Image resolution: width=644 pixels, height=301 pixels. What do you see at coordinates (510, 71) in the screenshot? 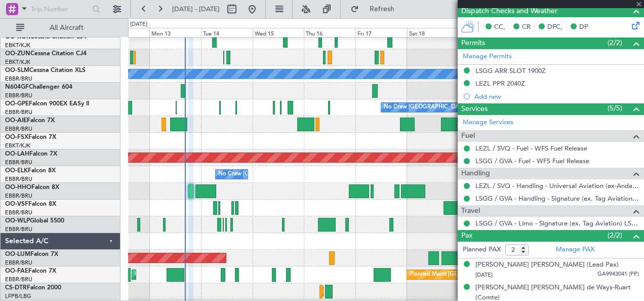
I see `div: LSGG ARR SLOT 1900Z` at bounding box center [510, 71].